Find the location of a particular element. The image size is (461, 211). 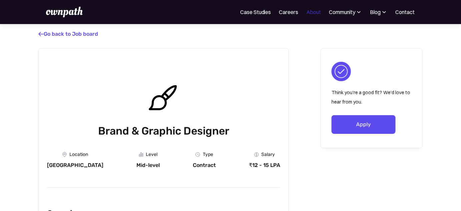

a: Apply is located at coordinates (363, 124).